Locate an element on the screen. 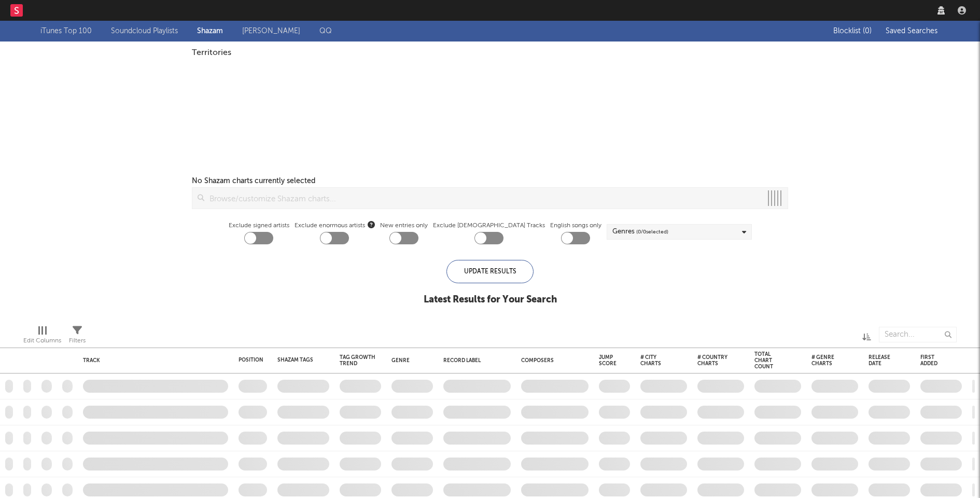  div: # Country Charts is located at coordinates (713, 361).